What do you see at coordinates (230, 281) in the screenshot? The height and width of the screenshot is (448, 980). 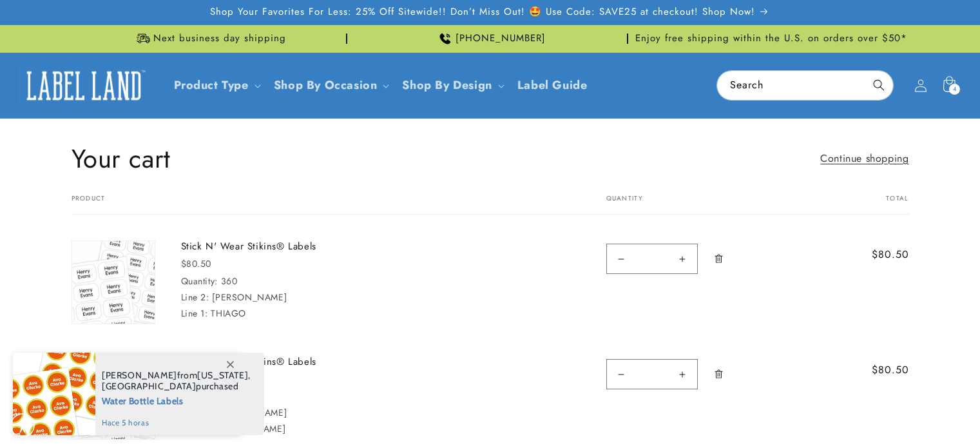 I see `dd: 360` at bounding box center [230, 281].